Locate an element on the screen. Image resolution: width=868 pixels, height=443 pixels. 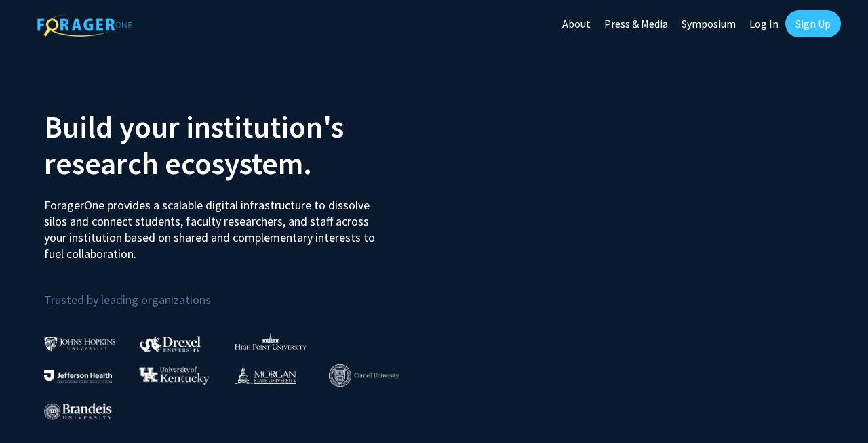
img: University of Kentucky is located at coordinates (174, 376).